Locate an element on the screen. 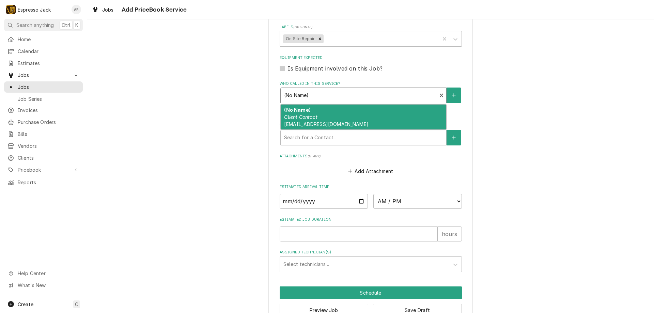 The image size is (654, 313). span: Add PriceBook Service is located at coordinates (153, 10).